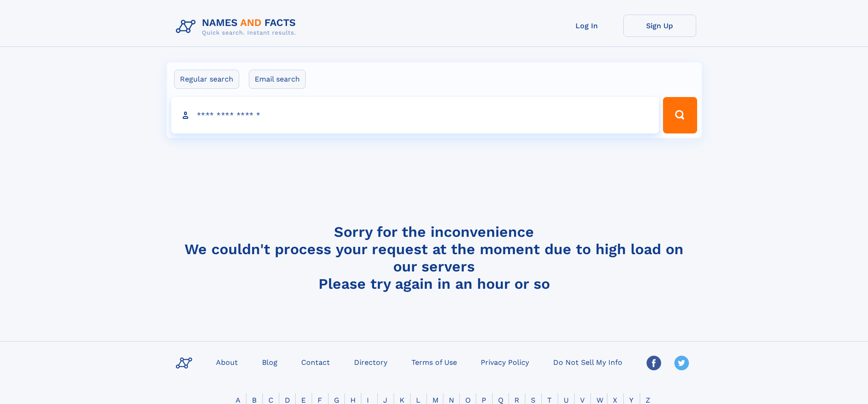  I want to click on a: Blog, so click(270, 361).